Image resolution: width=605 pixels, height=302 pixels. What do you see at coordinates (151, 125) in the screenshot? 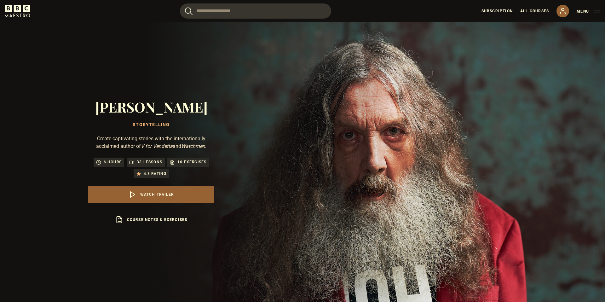
I see `h1: Storytelling` at bounding box center [151, 125].